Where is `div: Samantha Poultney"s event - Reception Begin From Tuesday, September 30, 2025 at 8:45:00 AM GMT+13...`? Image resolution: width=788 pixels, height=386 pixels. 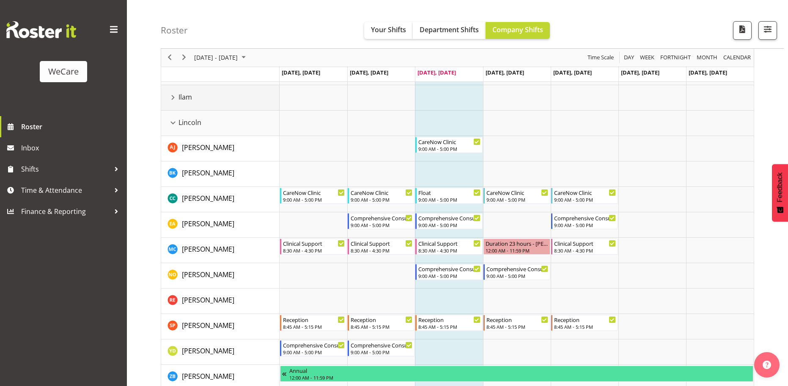 div: Samantha Poultney"s event - Reception Begin From Tuesday, September 30, 2025 at 8:45:00 AM GMT+13... is located at coordinates (381, 322).